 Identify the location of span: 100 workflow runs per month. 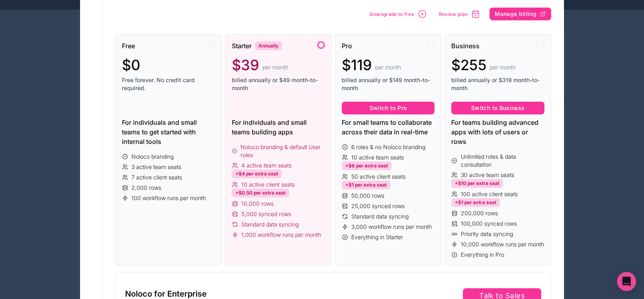
(169, 199).